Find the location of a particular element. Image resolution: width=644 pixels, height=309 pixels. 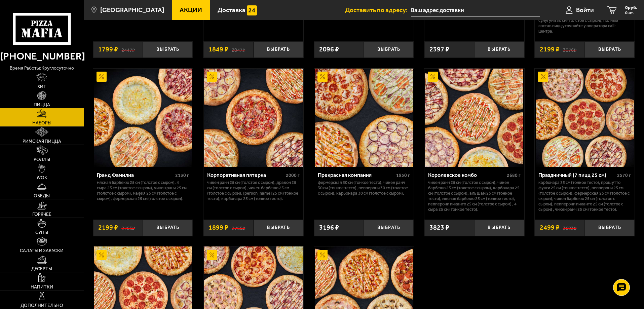

span: 2130 г is located at coordinates (182, 175).